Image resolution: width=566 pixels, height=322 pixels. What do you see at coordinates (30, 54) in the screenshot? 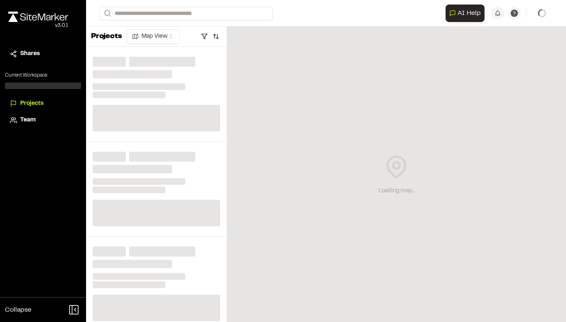
I see `span: Shares` at bounding box center [30, 54].